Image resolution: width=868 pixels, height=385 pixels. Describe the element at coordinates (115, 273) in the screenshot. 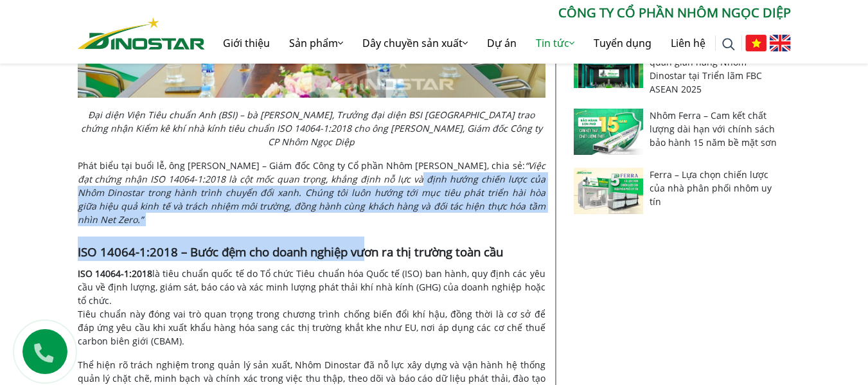

I see `strong: ISO 14064-1:2018` at that location.